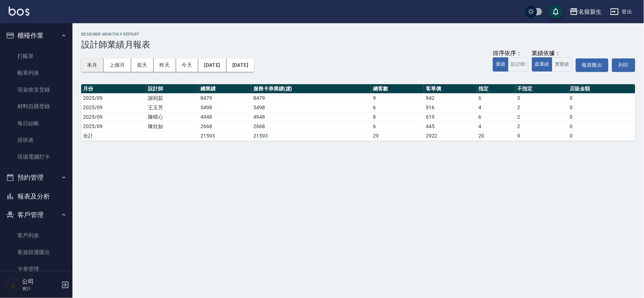 This screenshot has width=644, height=298. I want to click on th: 店販金額, so click(601, 89).